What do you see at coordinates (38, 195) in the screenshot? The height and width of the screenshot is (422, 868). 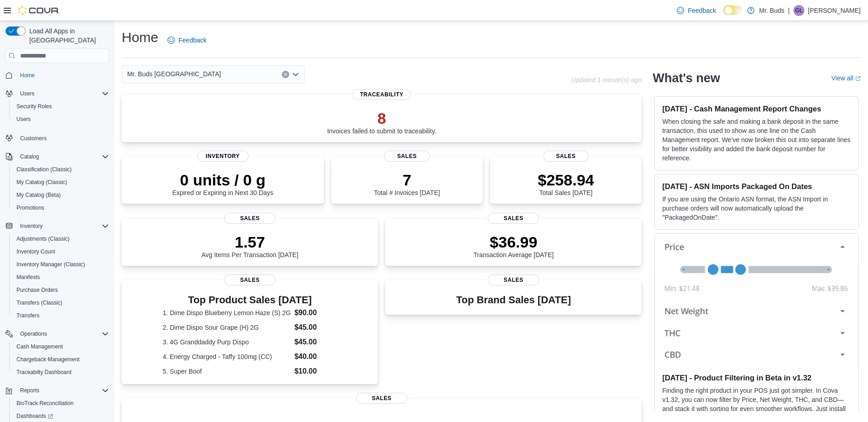 I see `a: My Catalog (Beta)` at bounding box center [38, 195].